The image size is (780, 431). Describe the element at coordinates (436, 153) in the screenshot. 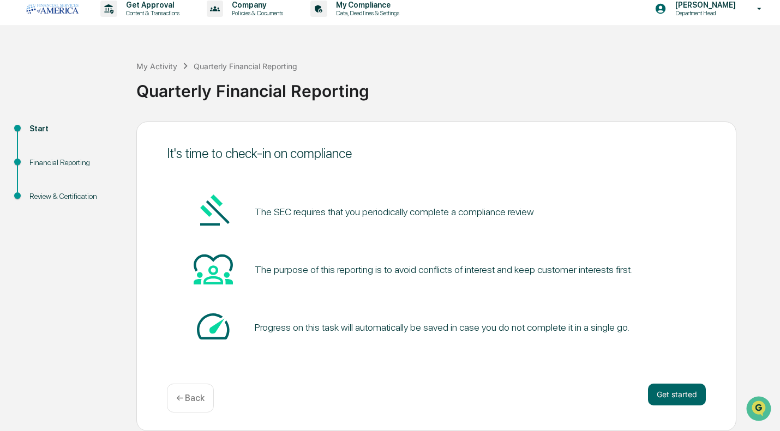

I see `div: It's time to check-in on compliance` at that location.